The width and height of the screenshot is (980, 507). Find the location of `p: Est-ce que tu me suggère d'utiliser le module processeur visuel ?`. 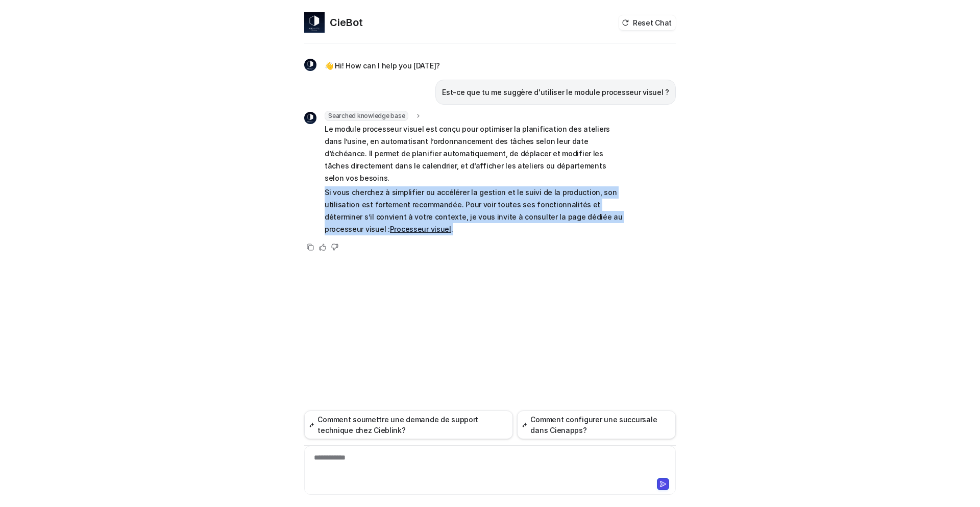

p: Est-ce que tu me suggère d'utiliser le module processeur visuel ? is located at coordinates (555, 92).